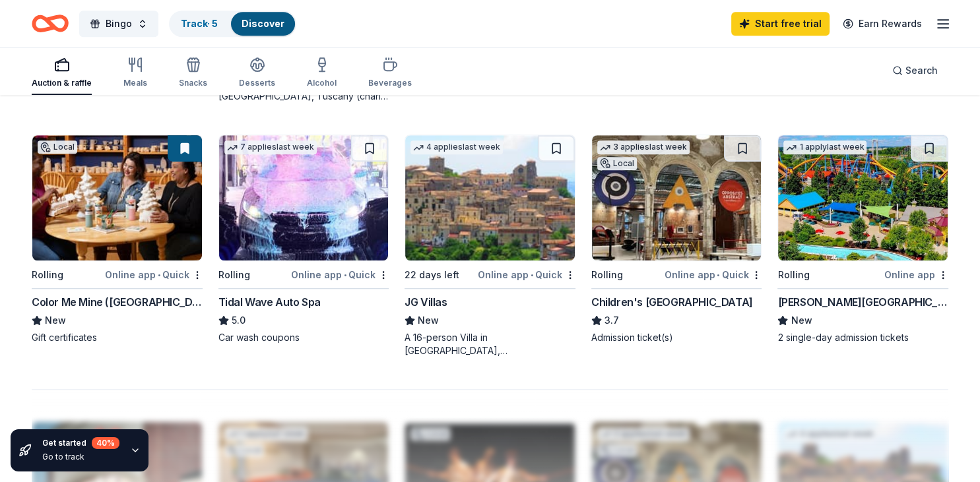 Image resolution: width=980 pixels, height=482 pixels. What do you see at coordinates (256, 73) in the screenshot?
I see `button: Desserts` at bounding box center [256, 73].